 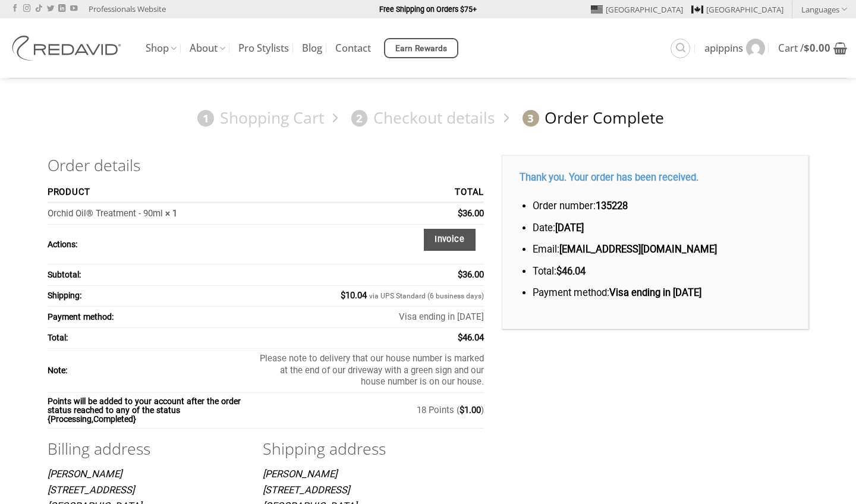 I want to click on bdi: 46.04, so click(x=571, y=271).